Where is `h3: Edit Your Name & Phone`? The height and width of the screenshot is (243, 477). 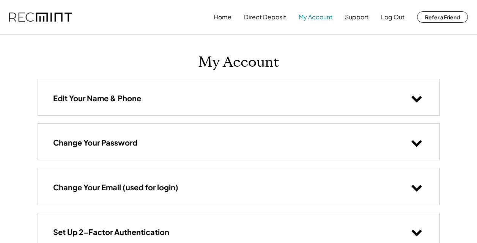 h3: Edit Your Name & Phone is located at coordinates (97, 98).